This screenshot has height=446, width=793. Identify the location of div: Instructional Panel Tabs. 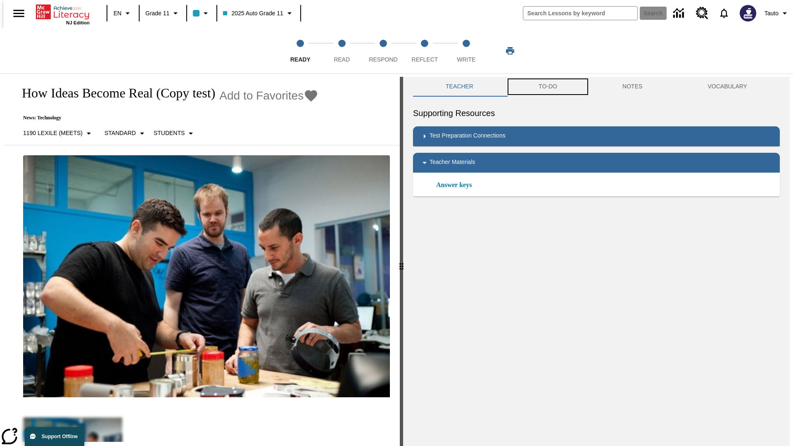
(597, 87).